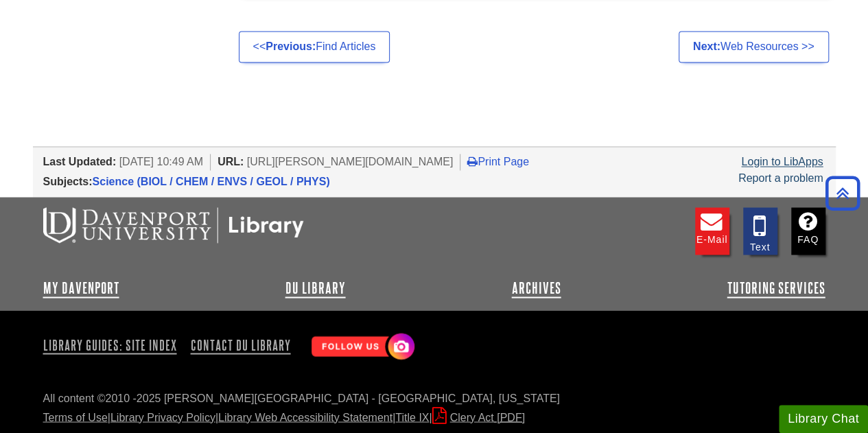  Describe the element at coordinates (314, 47) in the screenshot. I see `a: <<Previous:Find Articles` at that location.